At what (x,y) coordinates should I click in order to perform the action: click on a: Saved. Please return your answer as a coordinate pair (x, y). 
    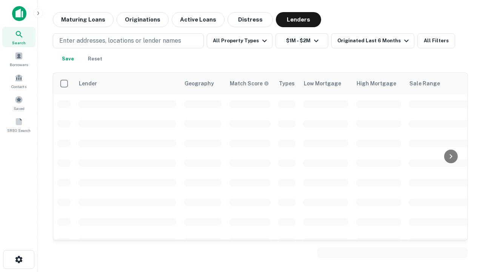
    Looking at the image, I should click on (19, 103).